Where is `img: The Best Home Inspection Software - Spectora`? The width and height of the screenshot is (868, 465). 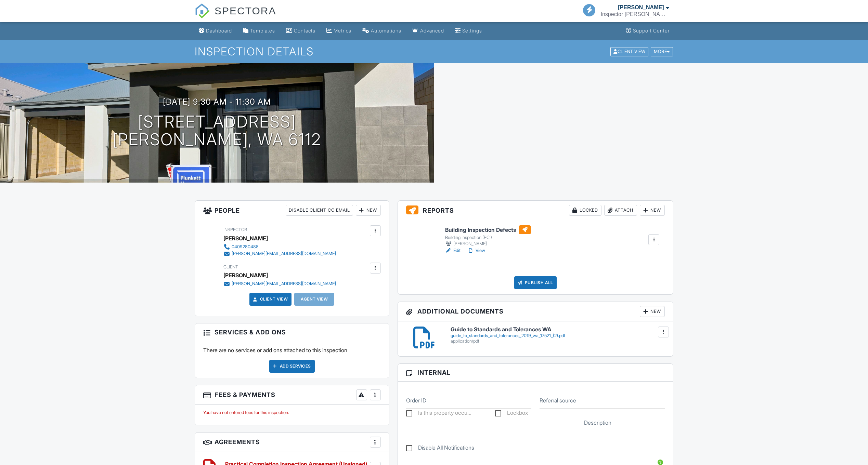
img: The Best Home Inspection Software - Spectora is located at coordinates (202, 11).